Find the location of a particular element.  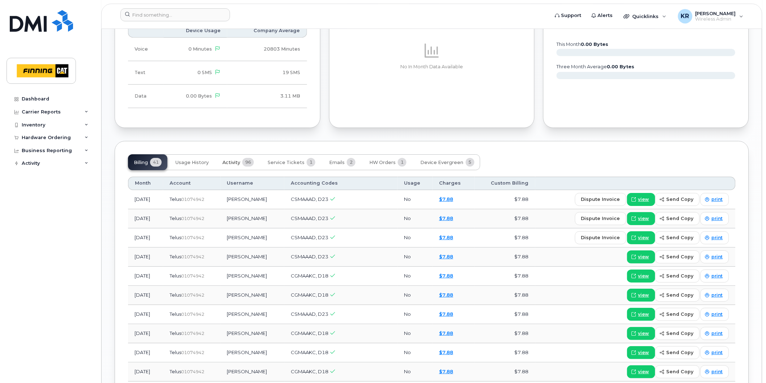

th: Usage is located at coordinates (415, 183).